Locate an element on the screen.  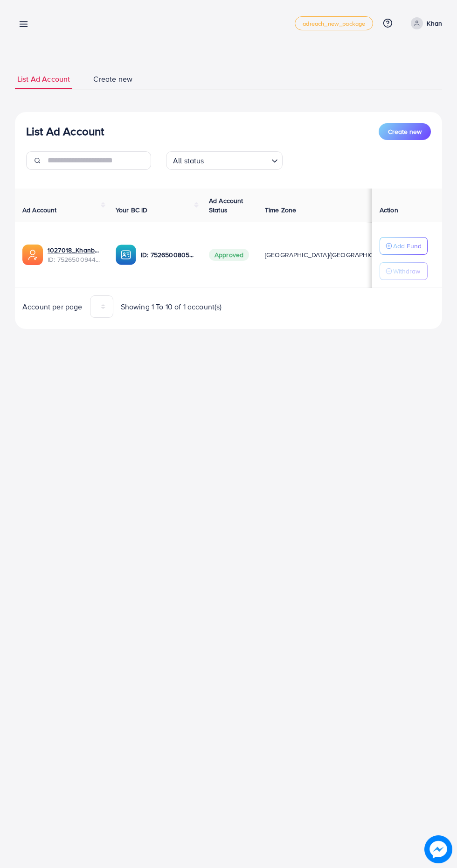
button: Add Fund is located at coordinates (404, 246).